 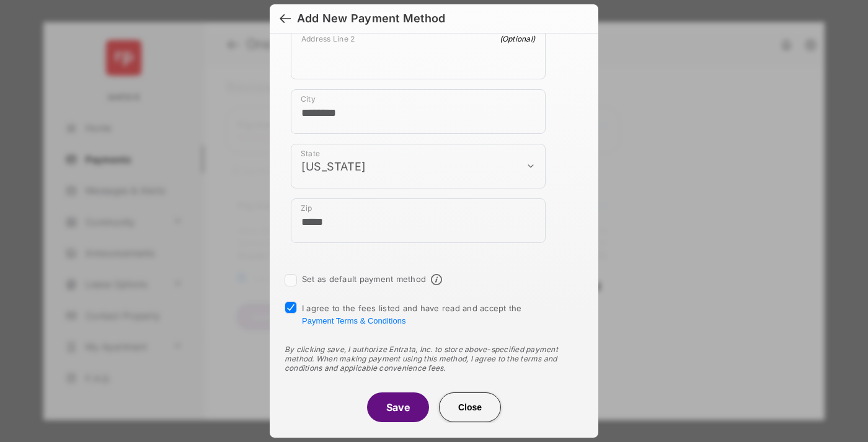 I want to click on label: Set as default payment method, so click(x=364, y=279).